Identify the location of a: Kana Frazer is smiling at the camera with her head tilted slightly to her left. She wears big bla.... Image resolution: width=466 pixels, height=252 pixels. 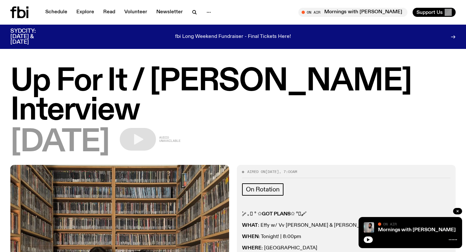
(369, 227).